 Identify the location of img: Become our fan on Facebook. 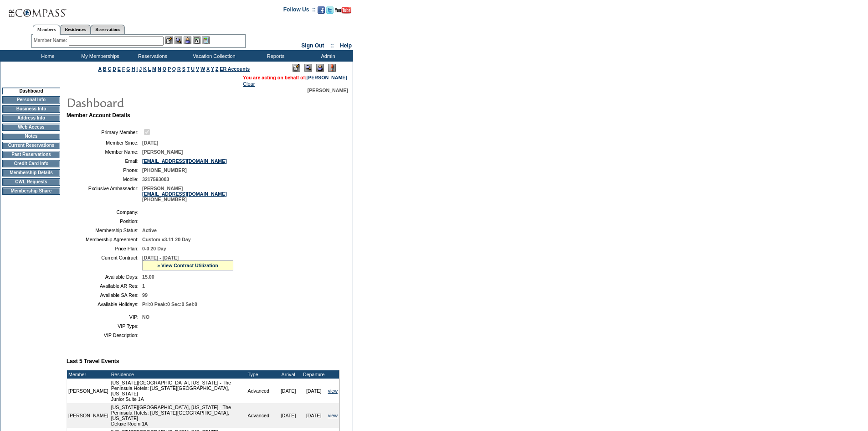
(322, 10).